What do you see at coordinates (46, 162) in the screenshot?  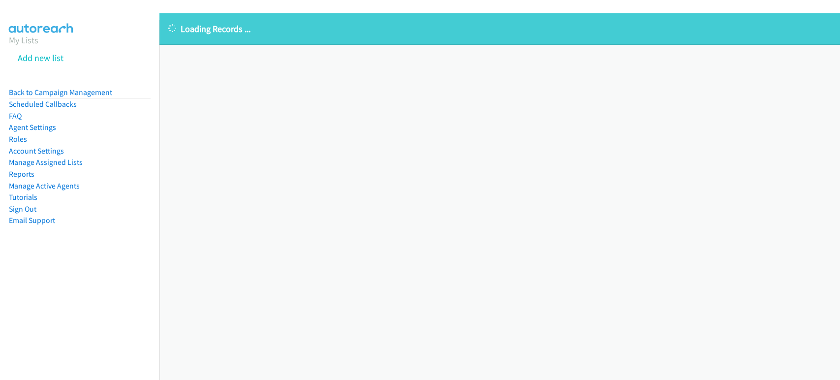 I see `a: Manage Assigned Lists` at bounding box center [46, 162].